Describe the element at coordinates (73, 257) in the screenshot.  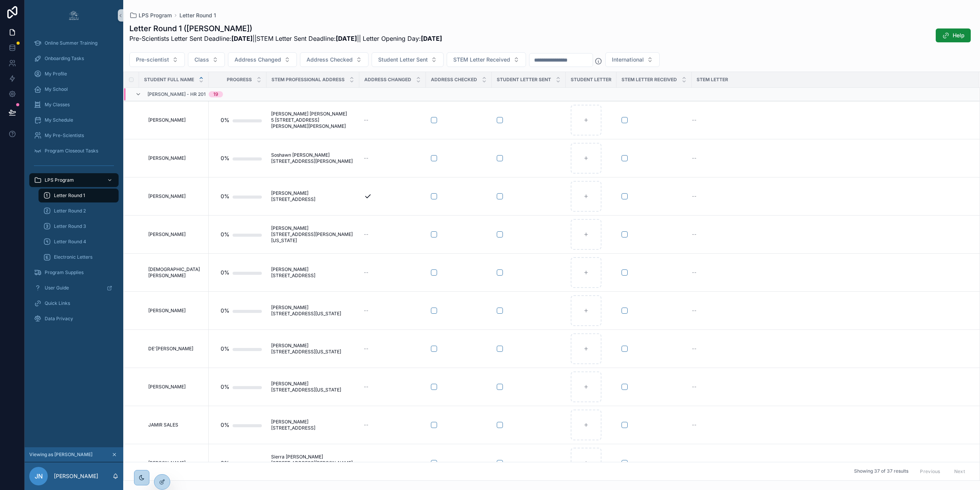
I see `span: Electronic Letters` at that location.